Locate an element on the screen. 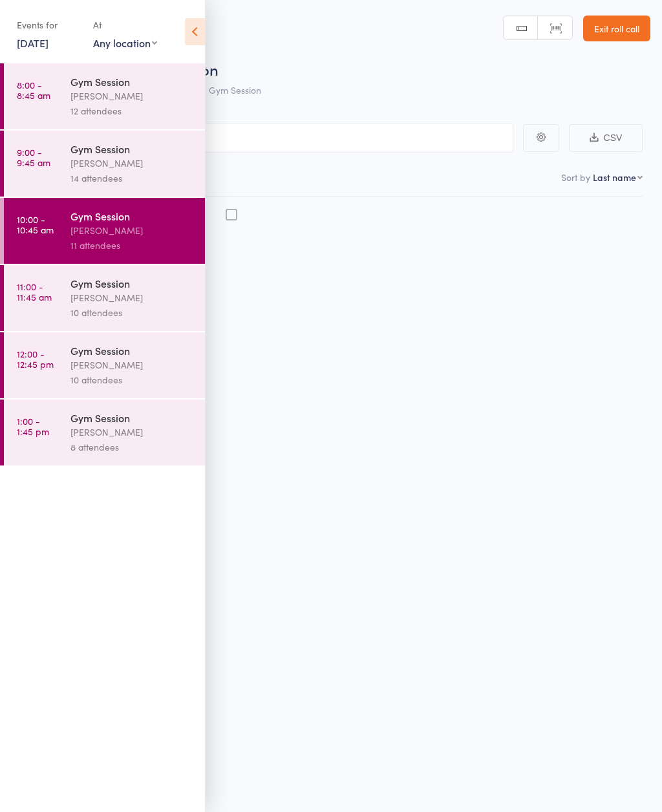  time: 8:00 - 8:45 am is located at coordinates (34, 90).